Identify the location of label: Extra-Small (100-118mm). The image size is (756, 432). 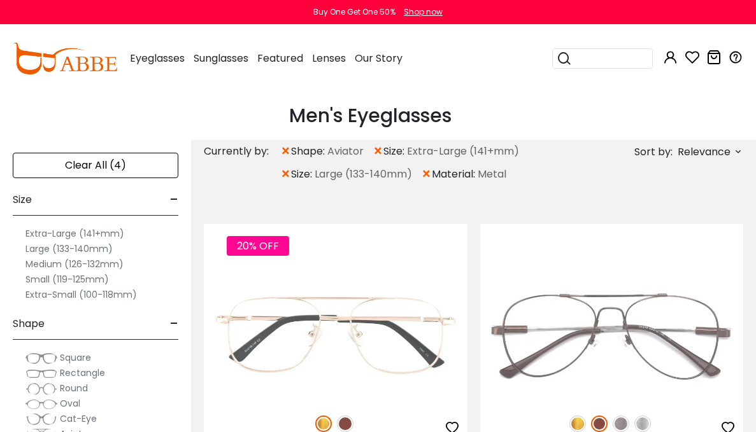
(81, 295).